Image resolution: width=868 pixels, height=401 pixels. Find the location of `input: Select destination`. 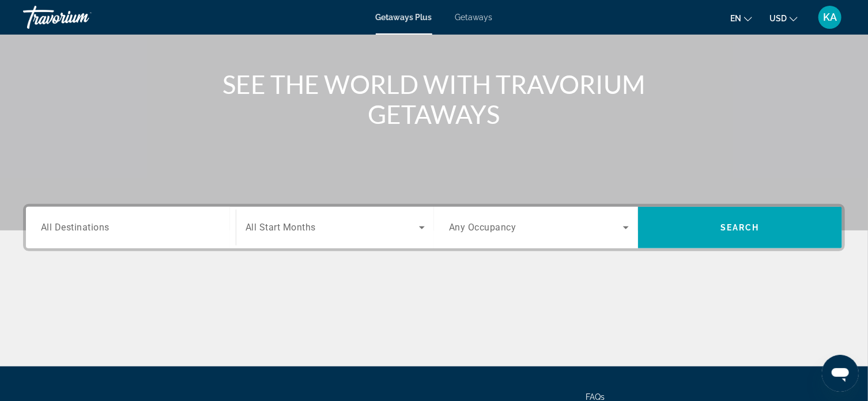

input: Select destination is located at coordinates (131, 229).